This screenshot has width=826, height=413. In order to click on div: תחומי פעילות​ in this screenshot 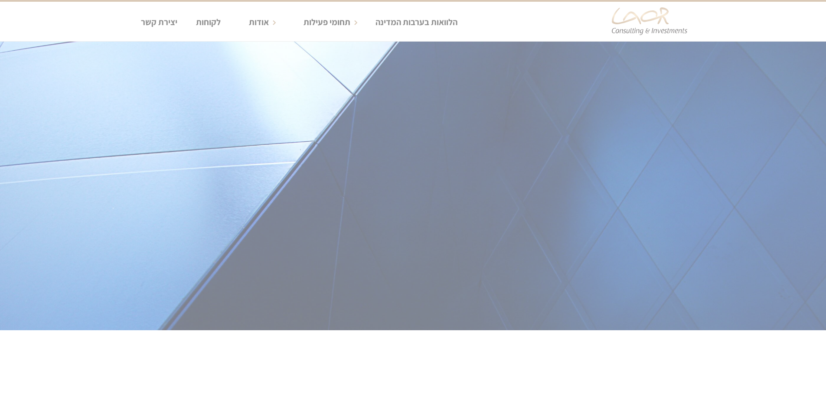, I will do `click(329, 21)`.